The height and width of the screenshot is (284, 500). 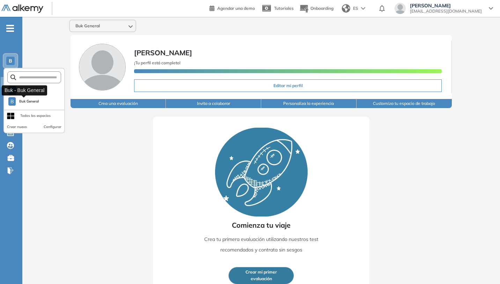 What do you see at coordinates (261, 279) in the screenshot?
I see `span: evaluación` at bounding box center [261, 279].